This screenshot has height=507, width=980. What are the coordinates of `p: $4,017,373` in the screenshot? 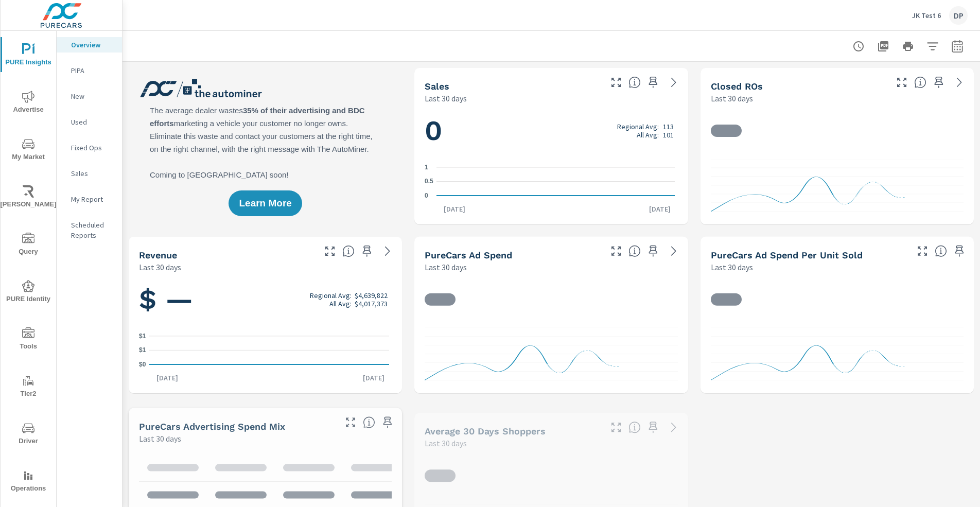 It's located at (371, 303).